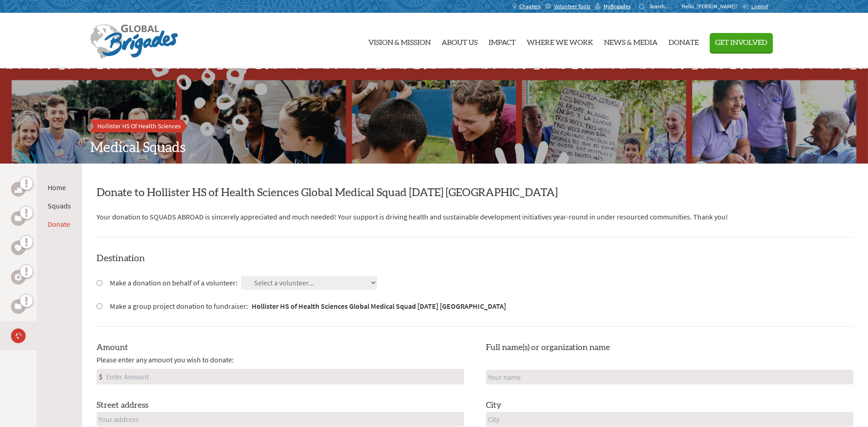  What do you see at coordinates (530, 6) in the screenshot?
I see `span: Chapters` at bounding box center [530, 6].